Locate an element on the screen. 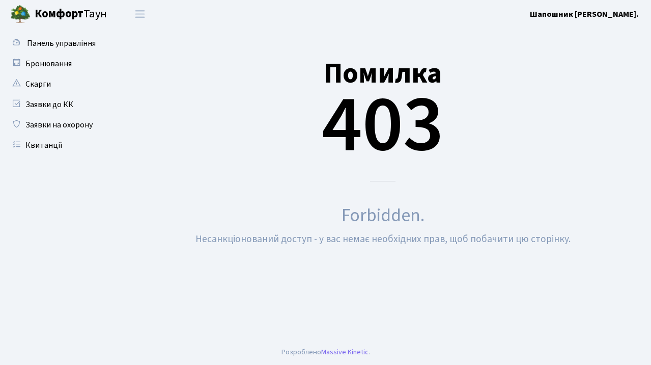 Image resolution: width=651 pixels, height=365 pixels. b: Комфорт is located at coordinates (59, 14).